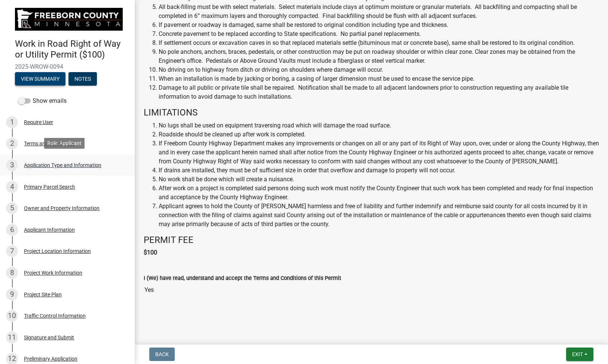  What do you see at coordinates (12, 230) in the screenshot?
I see `div: 6` at bounding box center [12, 230].